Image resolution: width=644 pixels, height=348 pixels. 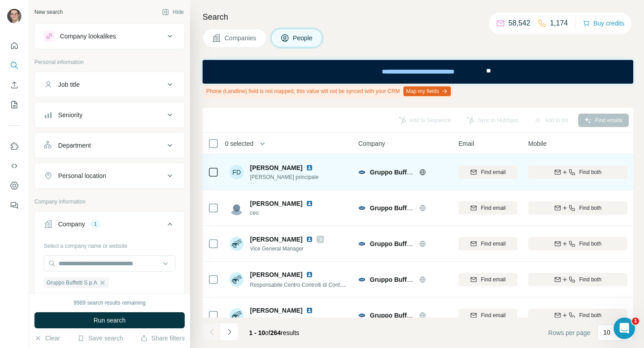 What do you see at coordinates (110, 244) in the screenshot?
I see `div: Select a company name or website` at bounding box center [110, 244].